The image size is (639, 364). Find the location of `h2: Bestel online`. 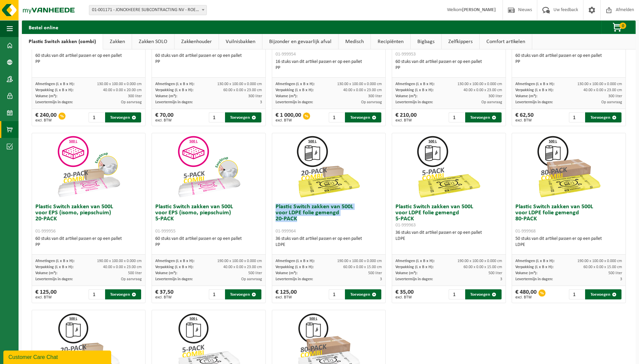

h2: Bestel online is located at coordinates (44, 27).